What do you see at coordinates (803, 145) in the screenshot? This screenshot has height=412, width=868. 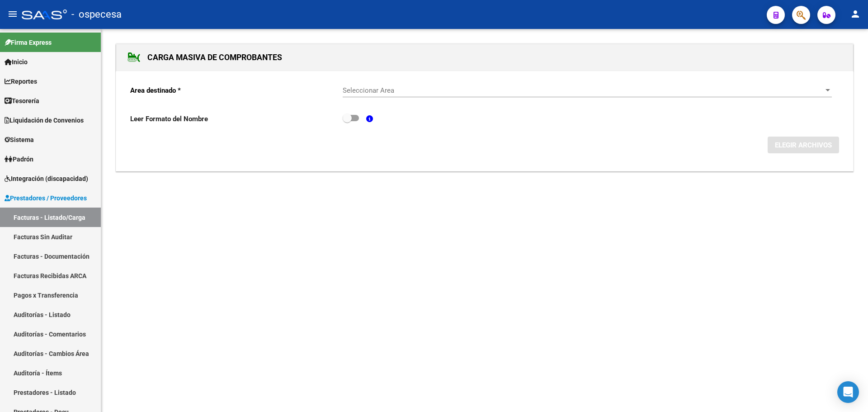 I see `span: ELEGIR ARCHIVOS` at bounding box center [803, 145].